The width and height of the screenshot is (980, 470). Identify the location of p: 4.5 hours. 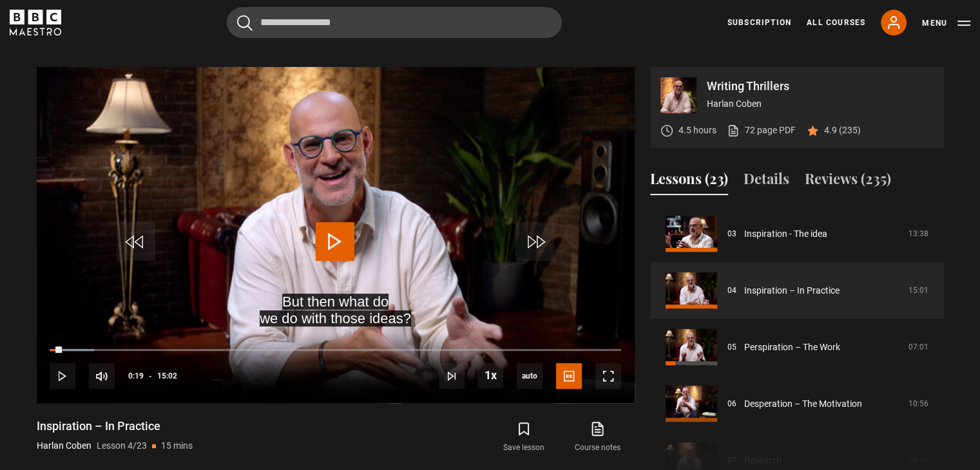
(697, 130).